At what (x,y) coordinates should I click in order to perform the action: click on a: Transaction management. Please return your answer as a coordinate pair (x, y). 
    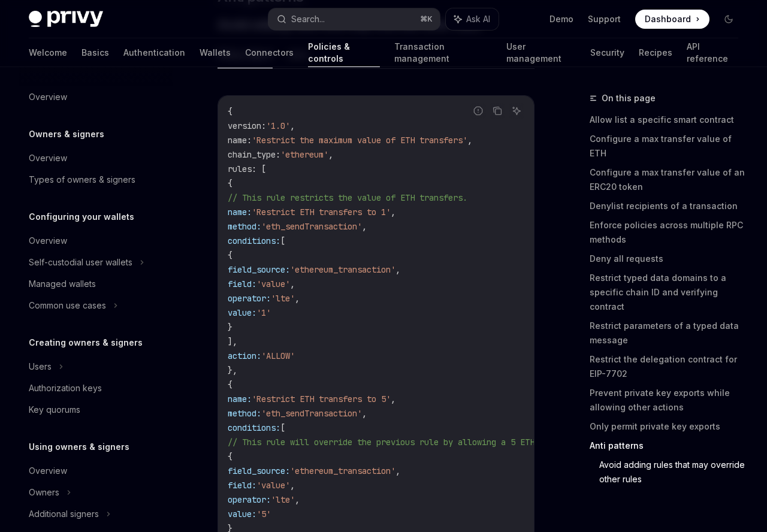
    Looking at the image, I should click on (443, 53).